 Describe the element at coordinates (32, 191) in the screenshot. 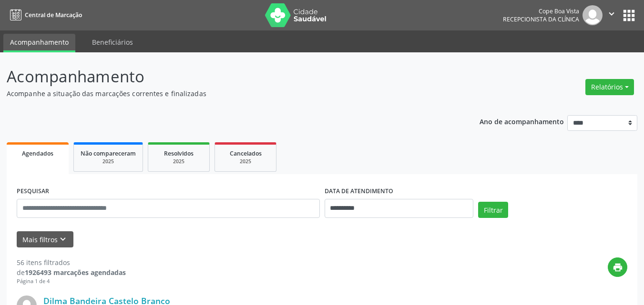

I see `label: PESQUISAR` at that location.